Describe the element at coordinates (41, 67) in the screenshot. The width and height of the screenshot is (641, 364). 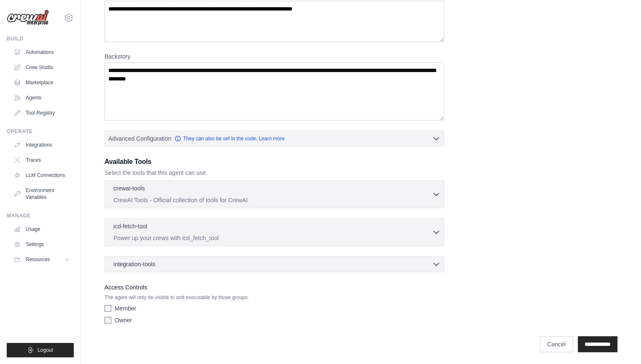
I see `a: Crew Studio` at that location.